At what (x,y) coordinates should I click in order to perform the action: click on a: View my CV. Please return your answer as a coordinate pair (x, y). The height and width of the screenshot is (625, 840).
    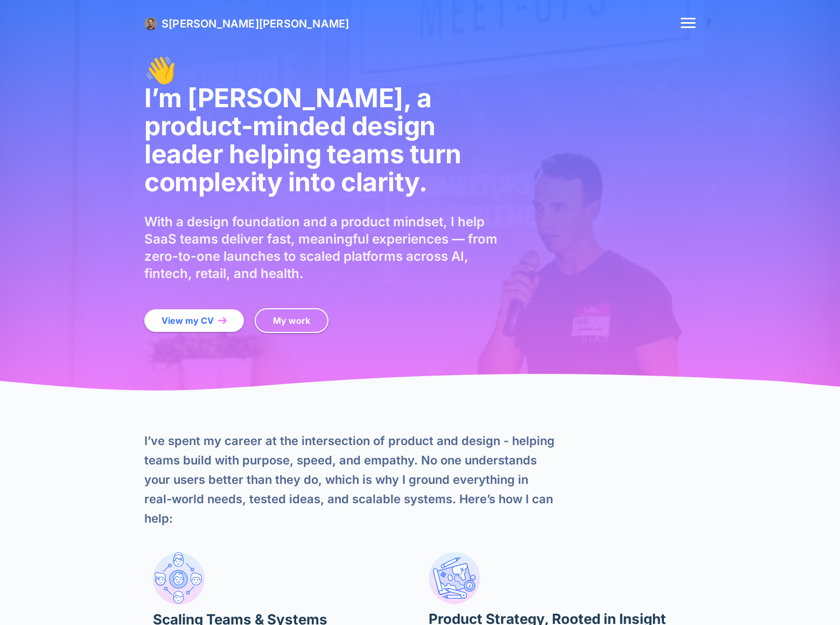
    Looking at the image, I should click on (194, 320).